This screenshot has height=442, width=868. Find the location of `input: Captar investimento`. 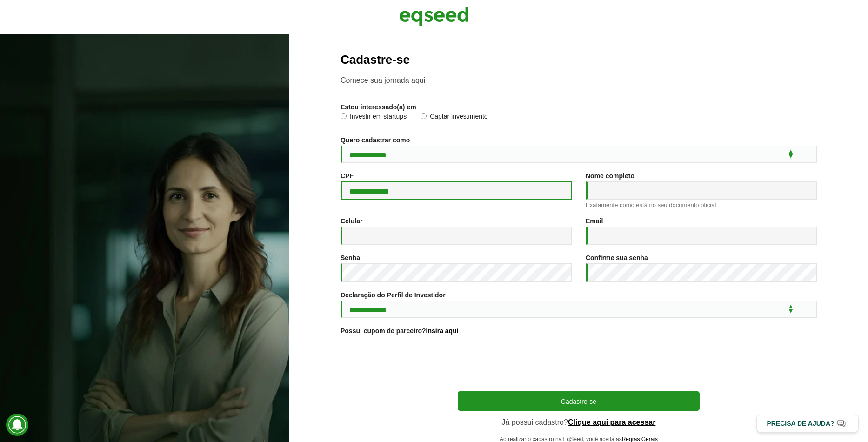

input: Captar investimento is located at coordinates (423, 116).